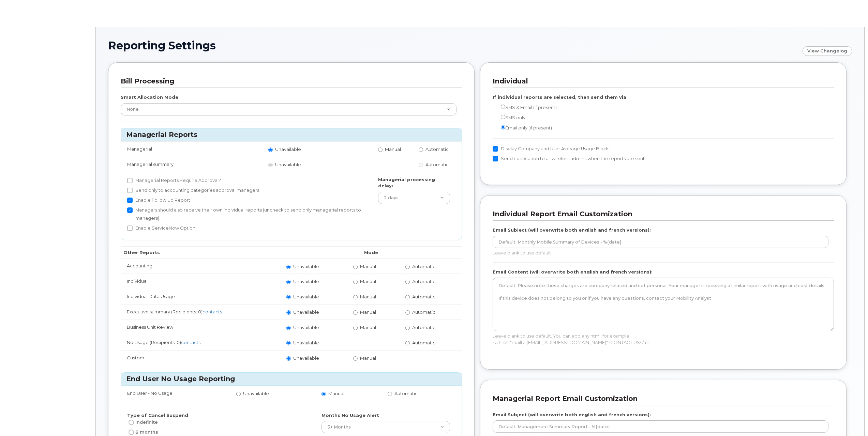 The width and height of the screenshot is (868, 436). What do you see at coordinates (130, 200) in the screenshot?
I see `input: Enable Follow Up Report` at bounding box center [130, 200].